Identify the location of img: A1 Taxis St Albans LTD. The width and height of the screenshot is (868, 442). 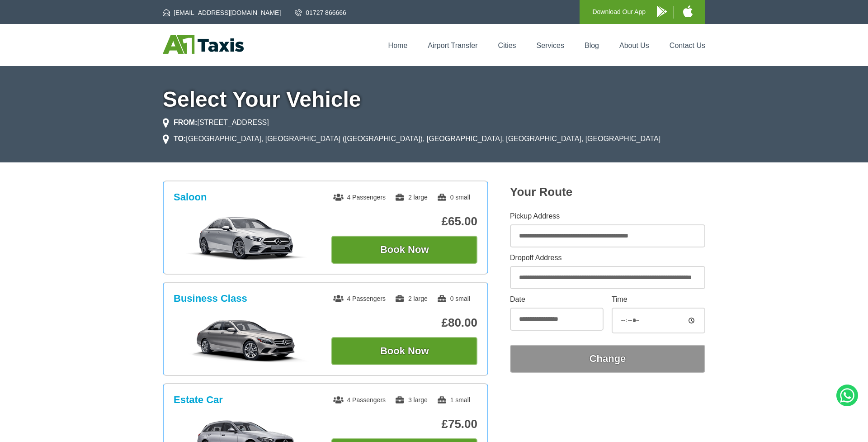
(203, 44).